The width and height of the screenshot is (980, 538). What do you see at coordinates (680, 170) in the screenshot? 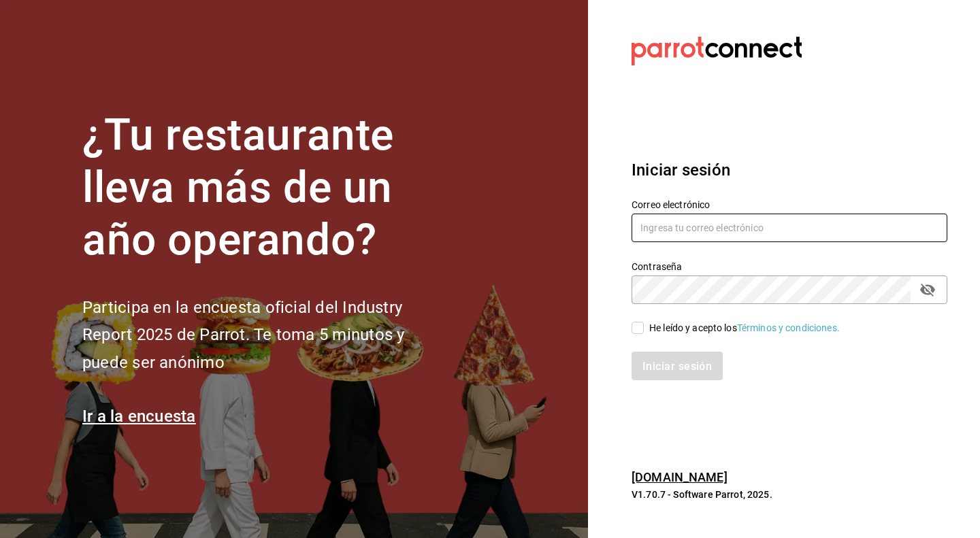
I see `font: Iniciar sesión` at bounding box center [680, 170].